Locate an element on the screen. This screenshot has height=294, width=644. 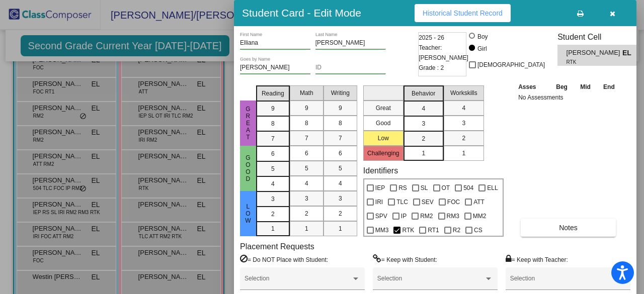
label: Placement Requests is located at coordinates (277, 246).